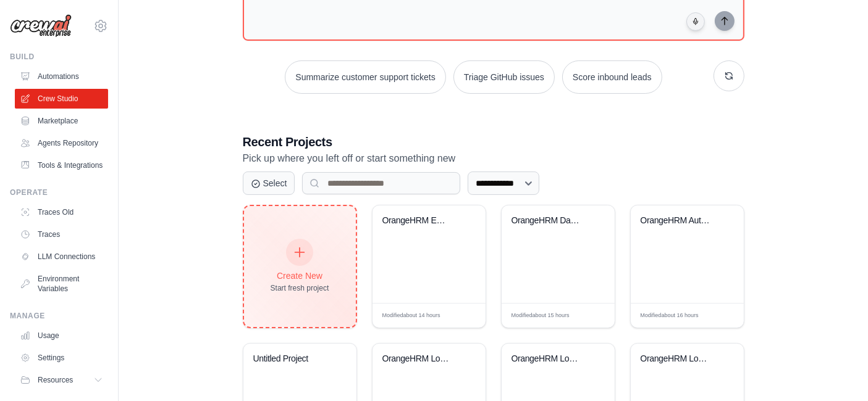 Image resolution: width=868 pixels, height=401 pixels. I want to click on a: Traces Old, so click(61, 213).